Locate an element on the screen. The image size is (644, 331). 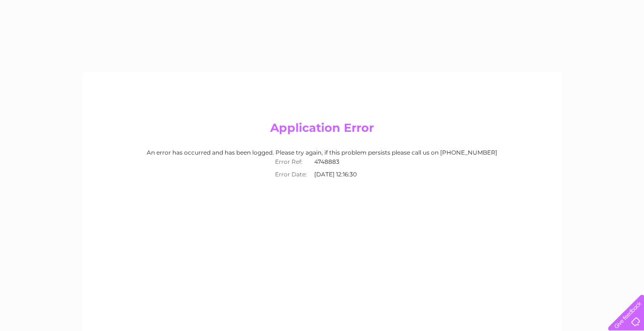
th: Error Date: is located at coordinates (291, 175).